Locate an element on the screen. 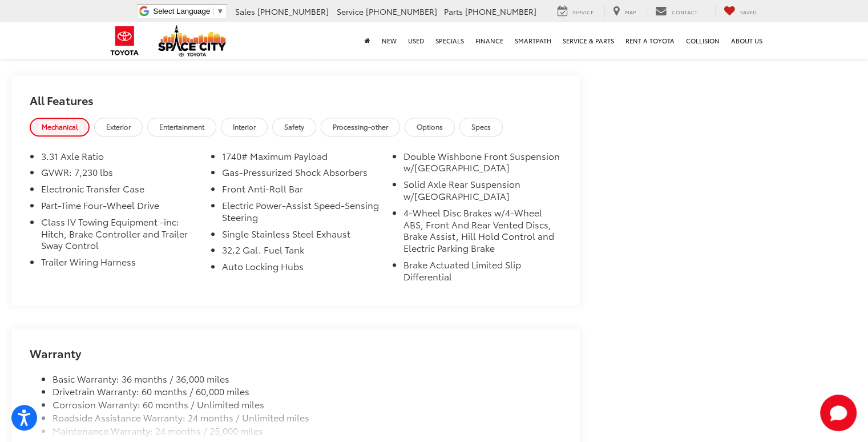 The height and width of the screenshot is (442, 868). a: Service is located at coordinates (575, 11).